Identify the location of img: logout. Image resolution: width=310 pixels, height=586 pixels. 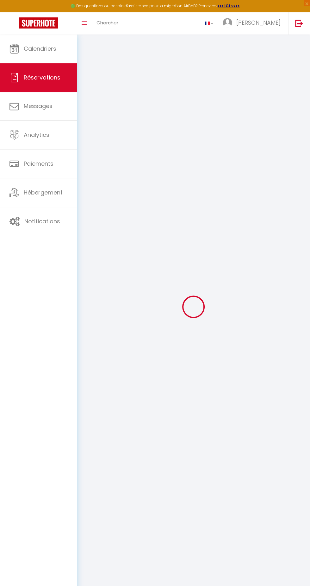
(299, 23).